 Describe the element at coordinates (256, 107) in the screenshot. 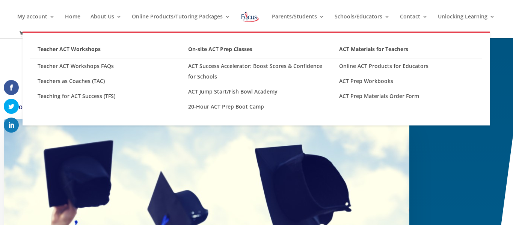

I see `a: 20-Hour ACT Prep Boot Camp` at that location.